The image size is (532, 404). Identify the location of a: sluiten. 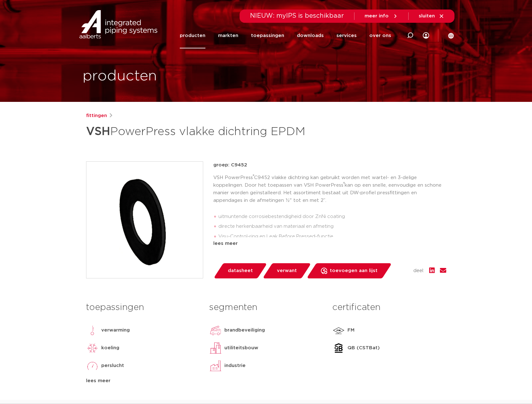
(431, 16).